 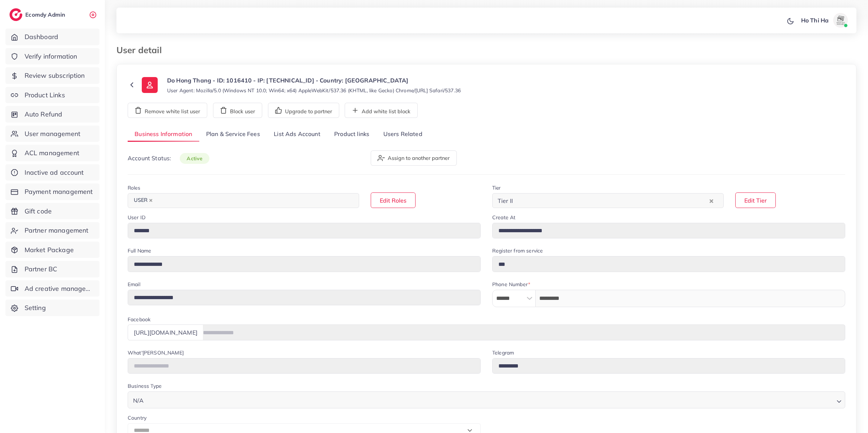 I want to click on small: User Agent: Mozilla/5.0 (Windows NT 10.0; Win64; x64) AppleWebKit/537.36 (KHTML, like Gecko) Chro..., so click(x=314, y=91).